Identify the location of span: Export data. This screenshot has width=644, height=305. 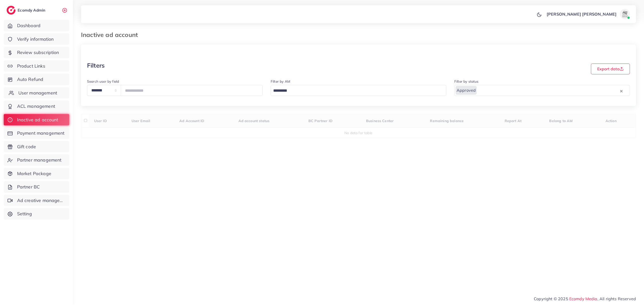
(610, 69).